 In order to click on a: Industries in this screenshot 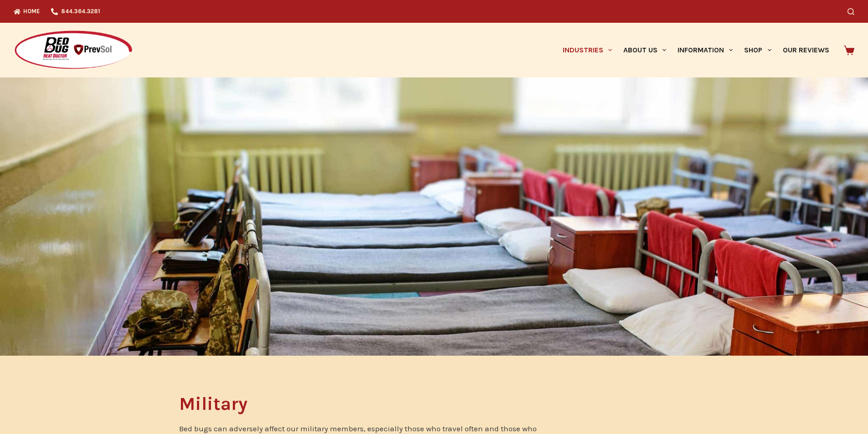, I will do `click(587, 50)`.